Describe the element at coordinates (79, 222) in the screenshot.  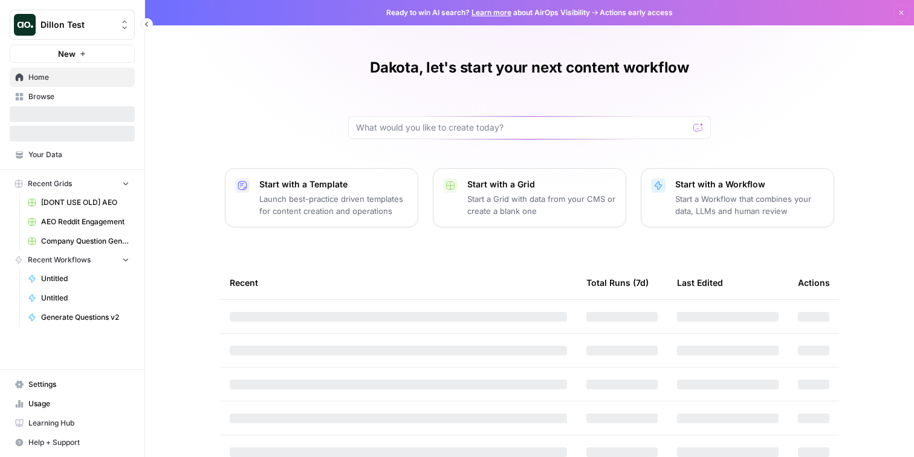
I see `a: AEO Reddit Engagement` at that location.